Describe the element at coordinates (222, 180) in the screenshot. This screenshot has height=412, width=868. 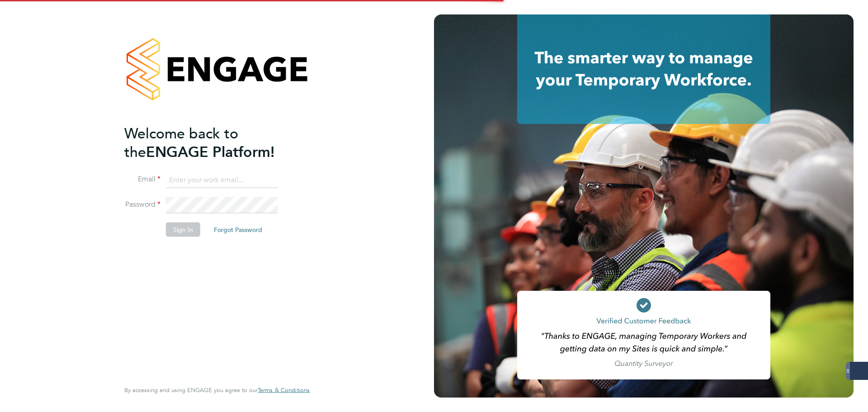
I see `input: Enter your work email...` at that location.